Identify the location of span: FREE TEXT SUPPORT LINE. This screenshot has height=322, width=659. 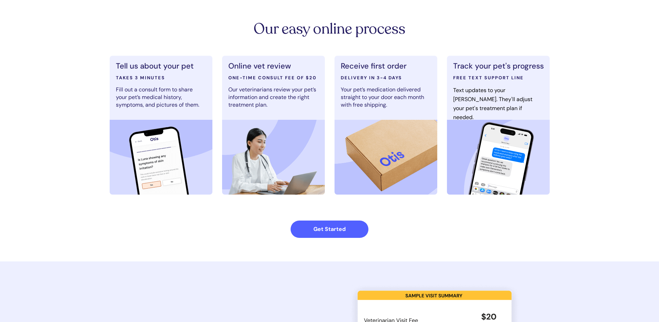
(488, 77).